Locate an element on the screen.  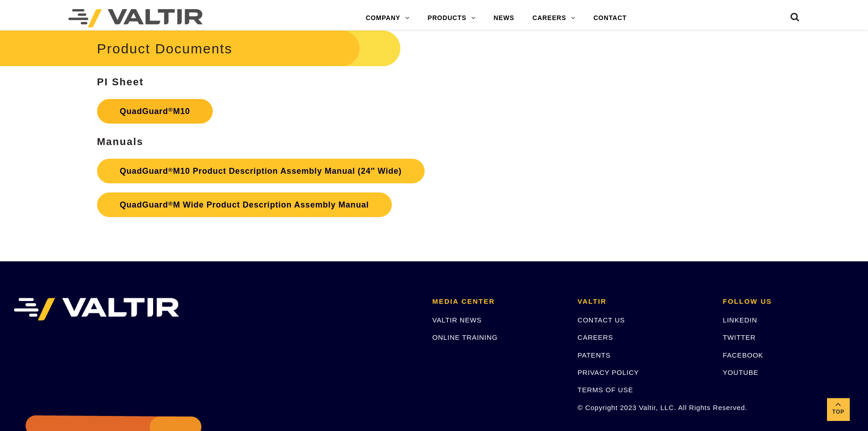
strong: Manuals is located at coordinates (121, 142).